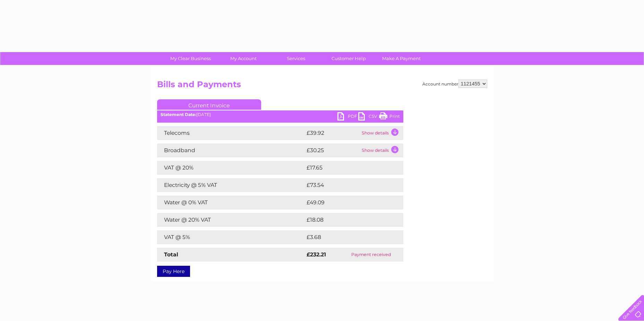 This screenshot has width=644, height=321. What do you see at coordinates (348, 58) in the screenshot?
I see `a: Customer Help` at bounding box center [348, 58].